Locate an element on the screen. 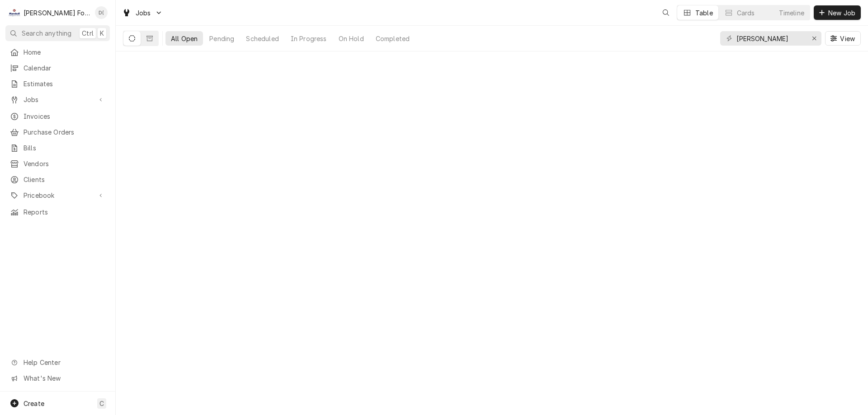 This screenshot has height=415, width=868. button: Open search is located at coordinates (666, 13).